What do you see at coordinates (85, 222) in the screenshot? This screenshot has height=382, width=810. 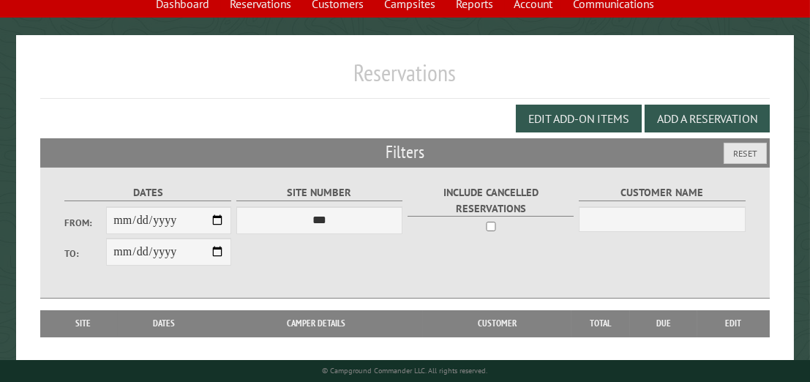 I see `label: From:` at bounding box center [85, 222].